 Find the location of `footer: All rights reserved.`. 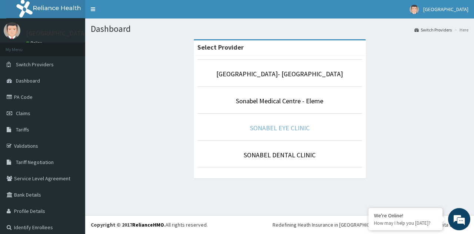

footer: All rights reserved. is located at coordinates (280, 225).